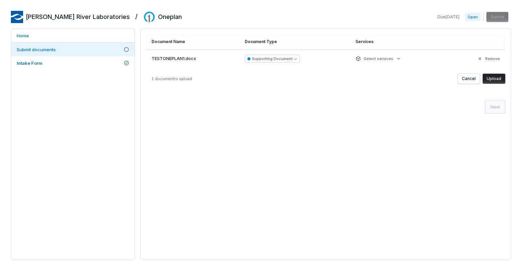 The width and height of the screenshot is (522, 271). I want to click on span: Open, so click(472, 17).